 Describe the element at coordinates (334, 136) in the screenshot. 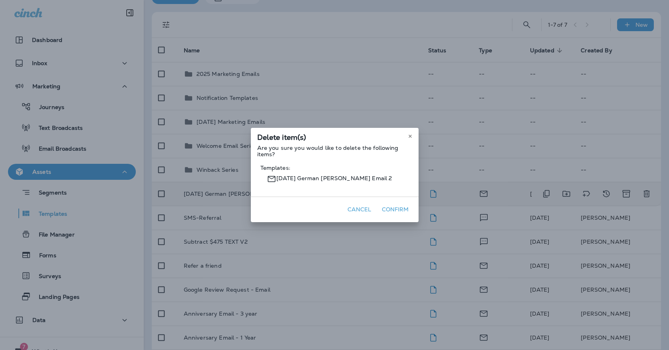

I see `div: Delete item(s)` at that location.